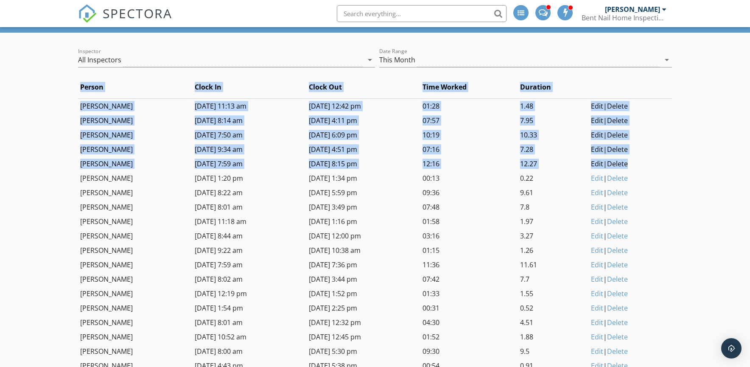 Image resolution: width=750 pixels, height=367 pixels. What do you see at coordinates (553, 265) in the screenshot?
I see `td: 11.61` at bounding box center [553, 265].